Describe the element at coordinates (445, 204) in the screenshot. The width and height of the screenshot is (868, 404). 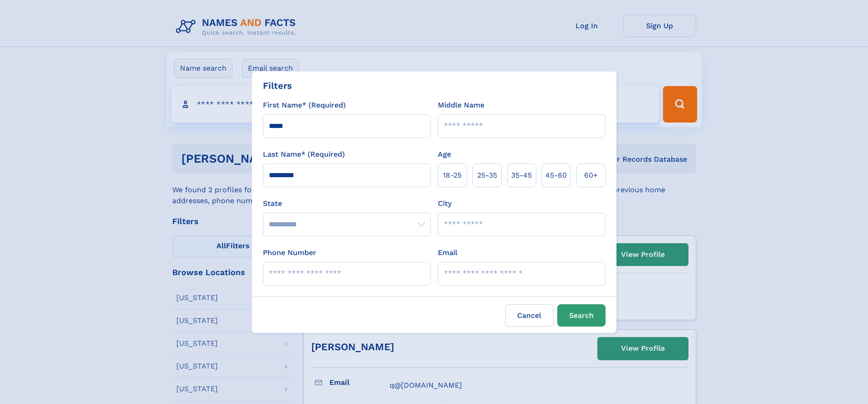
I see `label: City` at that location.